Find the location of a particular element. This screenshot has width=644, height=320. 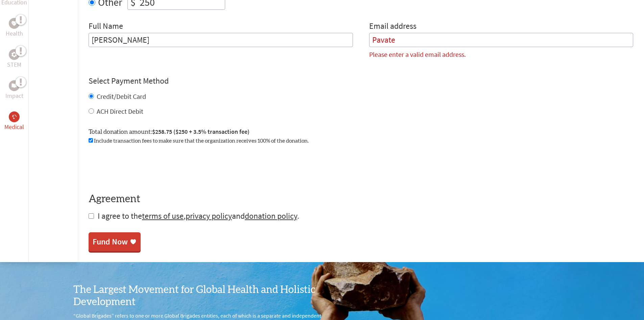

h3: The Largest Movement for Global Health and Holistic Development is located at coordinates (198, 296).